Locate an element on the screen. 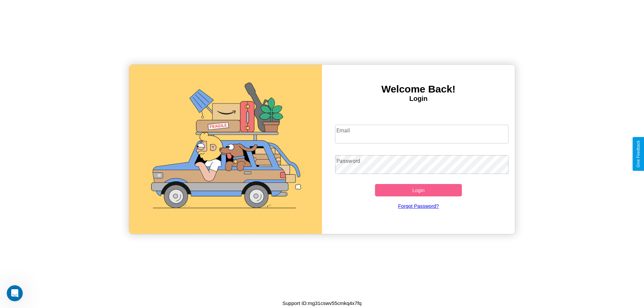 The image size is (644, 308). div: Give Feedback is located at coordinates (638, 154).